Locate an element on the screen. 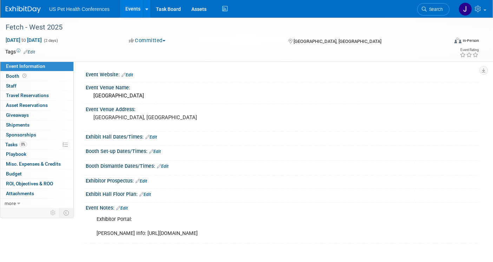 The width and height of the screenshot is (493, 262). a: Search is located at coordinates (434, 9).